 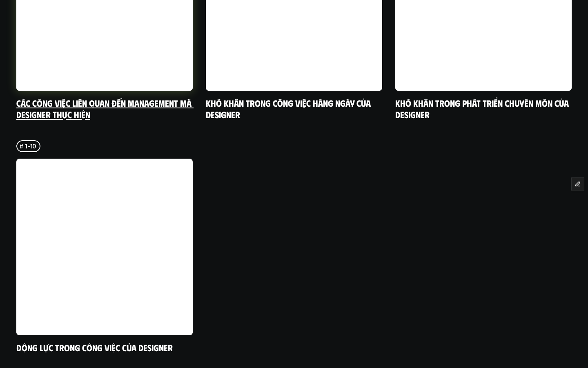 What do you see at coordinates (105, 108) in the screenshot?
I see `a: Các công việc liên quan đến Management mà designer thực hiện` at bounding box center [105, 108].